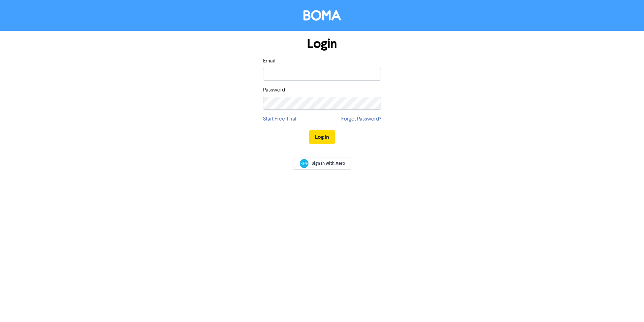  I want to click on button: Log In, so click(322, 137).